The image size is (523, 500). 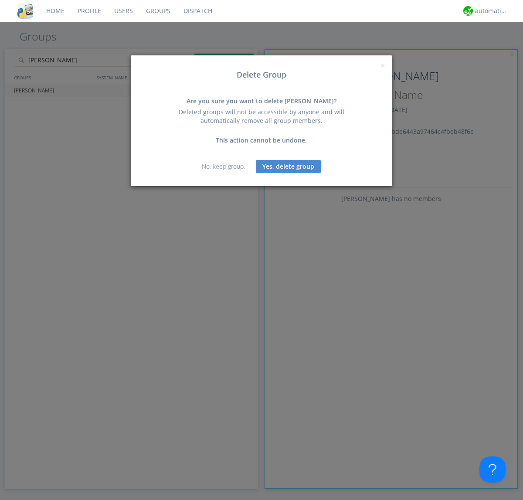 What do you see at coordinates (491, 11) in the screenshot?
I see `div: automation+atlas` at bounding box center [491, 11].